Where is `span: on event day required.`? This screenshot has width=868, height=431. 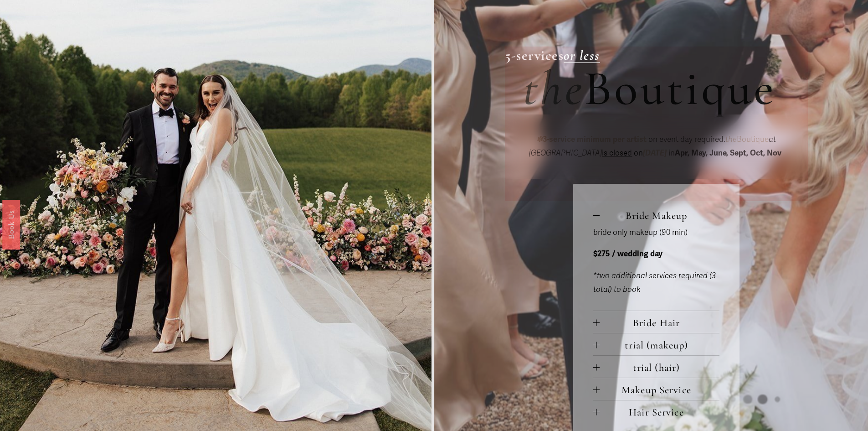
span: on event day required. is located at coordinates (686, 139).